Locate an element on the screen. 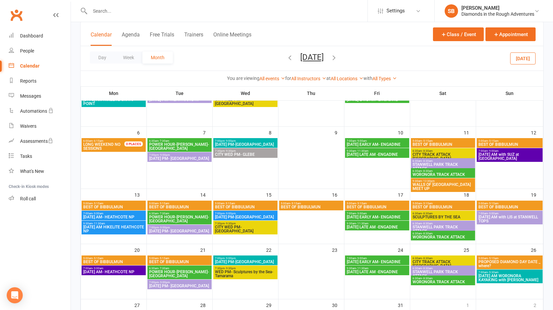 The width and height of the screenshot is (553, 310). span: LONG WEEKEND NO is located at coordinates (102, 144).